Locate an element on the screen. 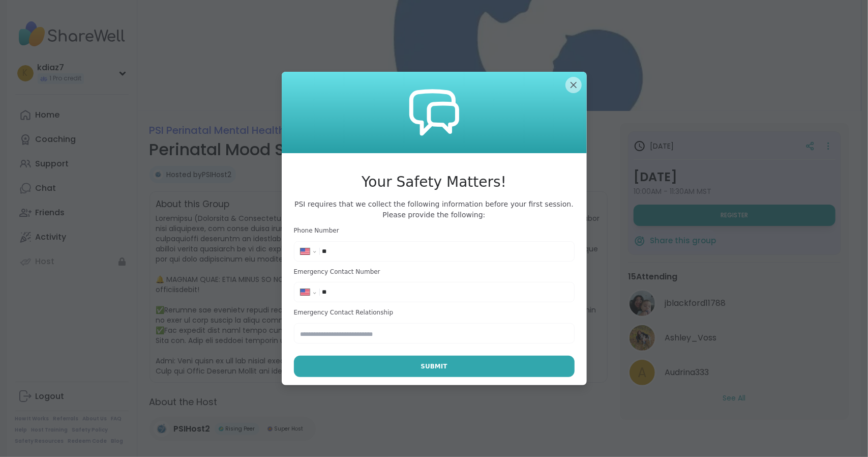 The width and height of the screenshot is (868, 457). h3: Emergency Contact Relationship is located at coordinates (435, 313).